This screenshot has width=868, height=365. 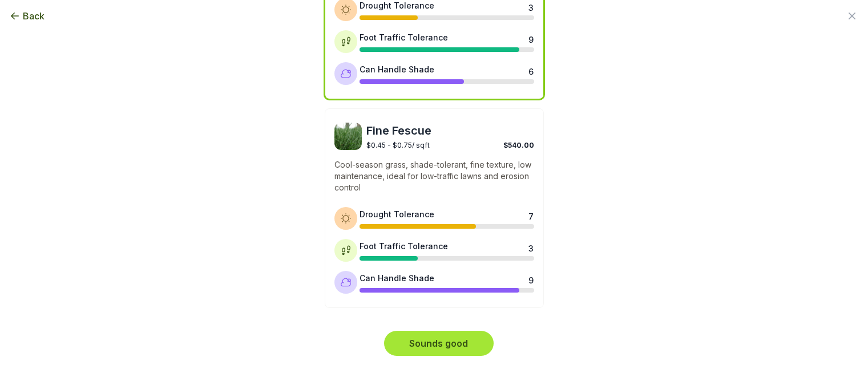 What do you see at coordinates (434, 176) in the screenshot?
I see `p: Cool-season grass, shade-tolerant, fine texture, low maintenance, ideal for low-traffic lawns and...` at bounding box center [434, 176].